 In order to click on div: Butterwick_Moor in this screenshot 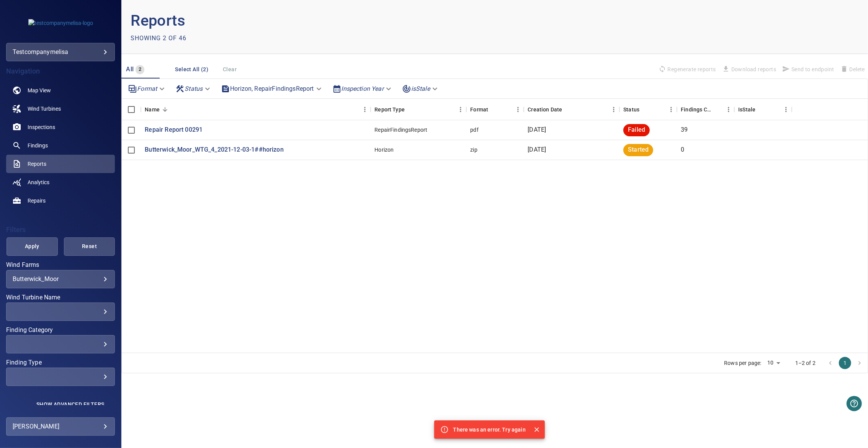, I will do `click(61, 279)`.